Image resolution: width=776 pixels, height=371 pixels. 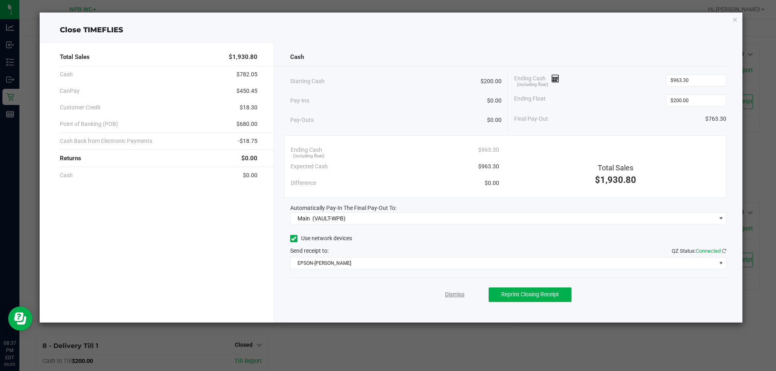 I want to click on span: Customer Credit, so click(x=80, y=108).